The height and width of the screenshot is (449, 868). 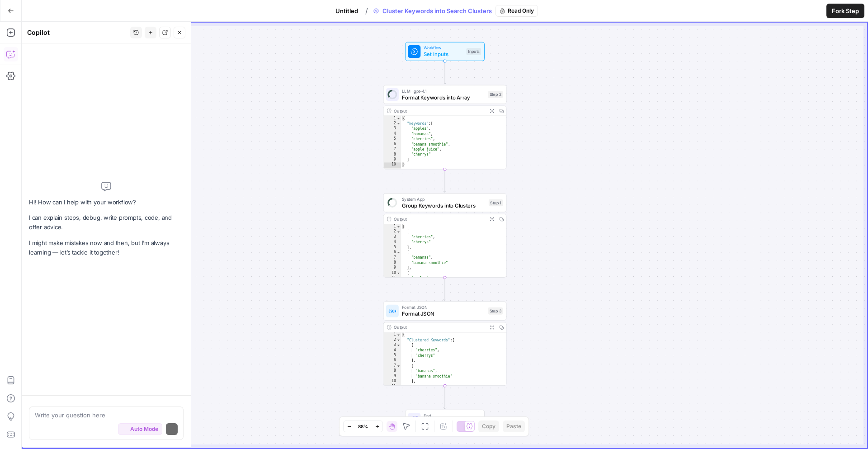 What do you see at coordinates (445, 420) in the screenshot?
I see `div: EndOutput` at bounding box center [445, 420].